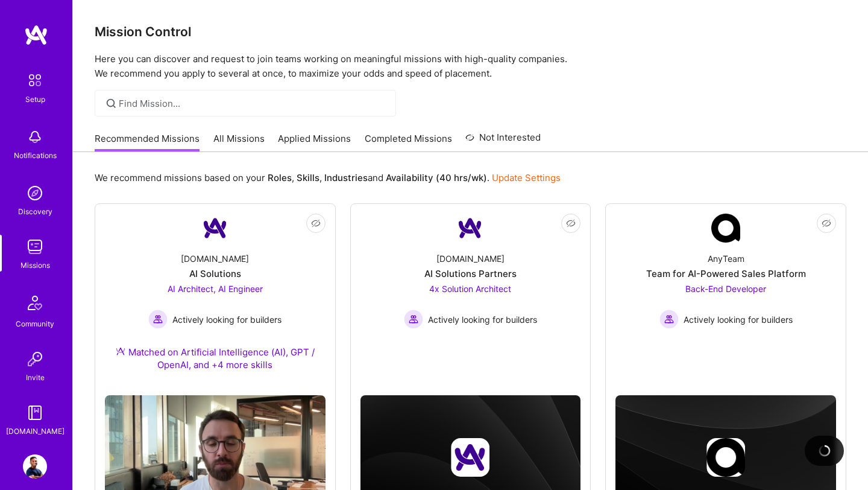  Describe the element at coordinates (470, 32) in the screenshot. I see `h3: Mission Control` at that location.